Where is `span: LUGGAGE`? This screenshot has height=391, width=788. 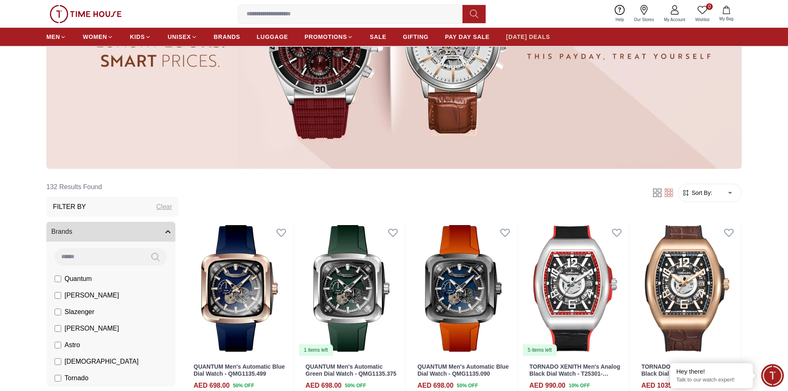
span: LUGGAGE is located at coordinates (273, 37).